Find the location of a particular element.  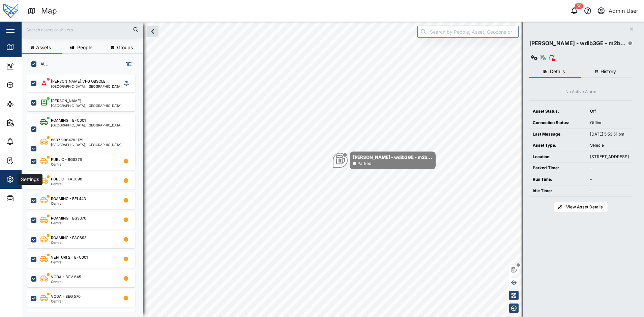

a: View Asset Details is located at coordinates (581, 207).